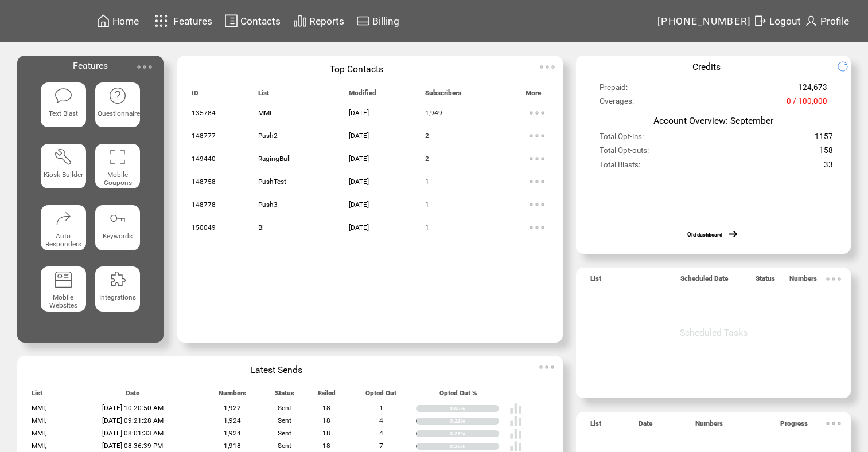 The height and width of the screenshot is (452, 868). What do you see at coordinates (63, 96) in the screenshot?
I see `img: text-blast.svg` at bounding box center [63, 96].